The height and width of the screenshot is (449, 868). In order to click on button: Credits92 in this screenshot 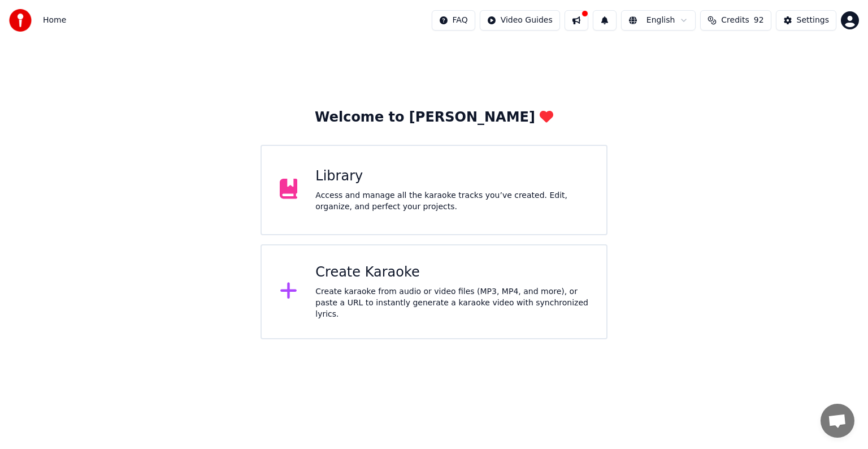, I will do `click(735, 20)`.